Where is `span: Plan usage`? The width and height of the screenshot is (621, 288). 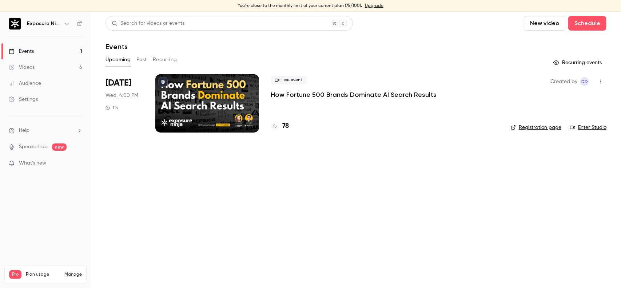 span: Plan usage is located at coordinates (43, 274).